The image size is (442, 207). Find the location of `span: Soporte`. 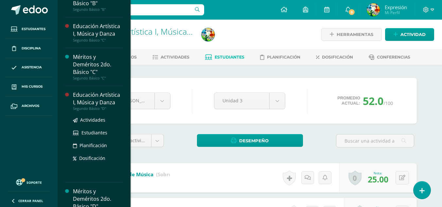

span: Soporte is located at coordinates (34, 182).